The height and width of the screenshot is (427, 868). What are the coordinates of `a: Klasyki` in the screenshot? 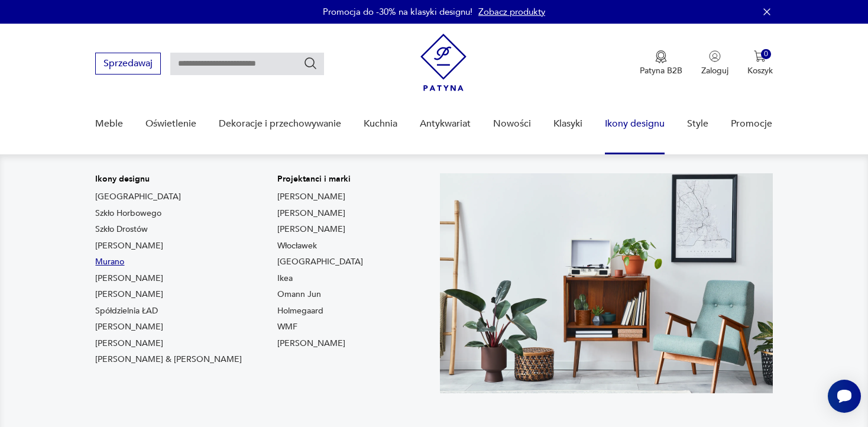 It's located at (568, 124).